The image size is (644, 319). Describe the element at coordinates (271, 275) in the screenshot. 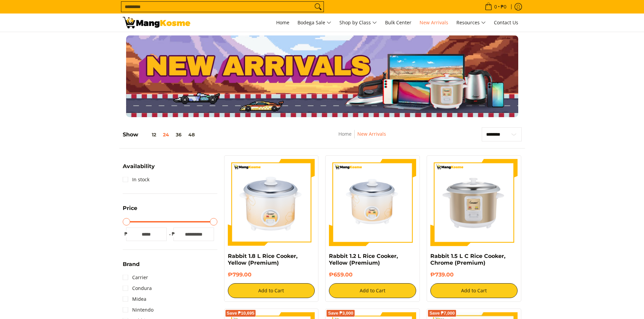

I see `h6: ₱799.00` at that location.